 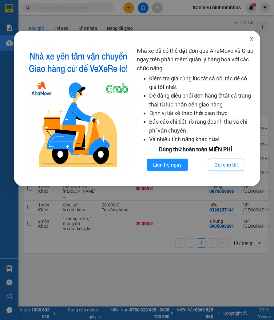 I want to click on span: Liên hệ ngay, so click(x=167, y=165).